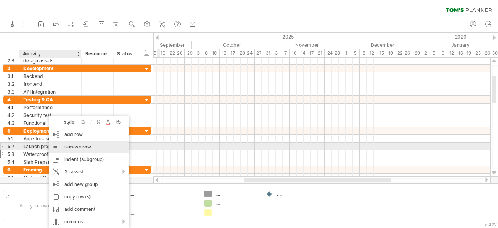 The height and width of the screenshot is (228, 498). What do you see at coordinates (308, 45) in the screenshot?
I see `div: November 2025` at bounding box center [308, 45].